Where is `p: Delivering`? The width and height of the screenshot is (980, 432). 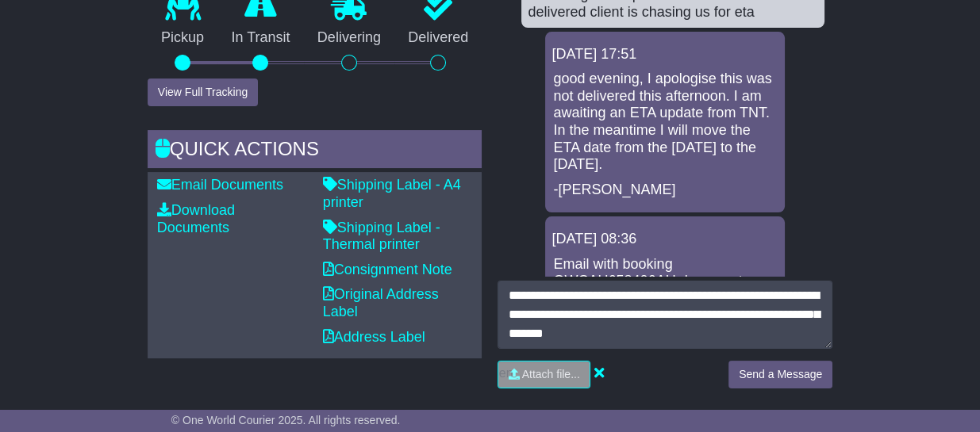 p: Delivering is located at coordinates (349, 38).